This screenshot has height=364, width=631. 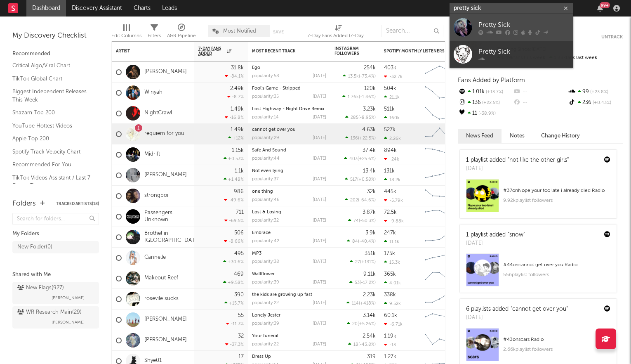 What do you see at coordinates (367, 282) in the screenshot?
I see `span: -17.2 %` at bounding box center [367, 282].